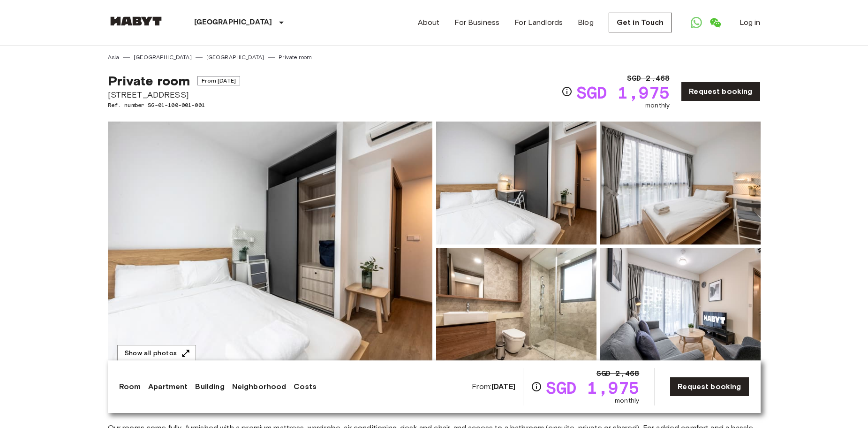 Image resolution: width=868 pixels, height=428 pixels. Describe the element at coordinates (174, 105) in the screenshot. I see `span: Ref. number SG-01-100-001-001` at that location.